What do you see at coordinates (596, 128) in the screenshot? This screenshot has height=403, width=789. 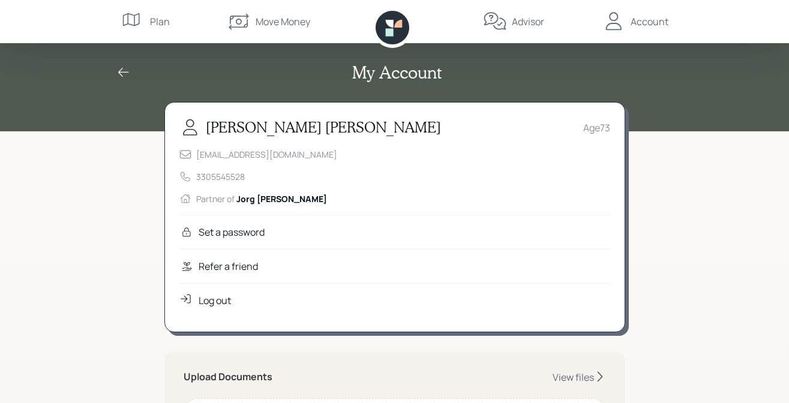 I see `div: Age 73` at bounding box center [596, 128].